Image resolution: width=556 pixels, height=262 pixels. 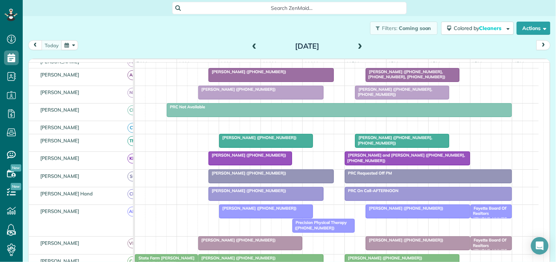 I want to click on span: Coming soon, so click(x=415, y=28).